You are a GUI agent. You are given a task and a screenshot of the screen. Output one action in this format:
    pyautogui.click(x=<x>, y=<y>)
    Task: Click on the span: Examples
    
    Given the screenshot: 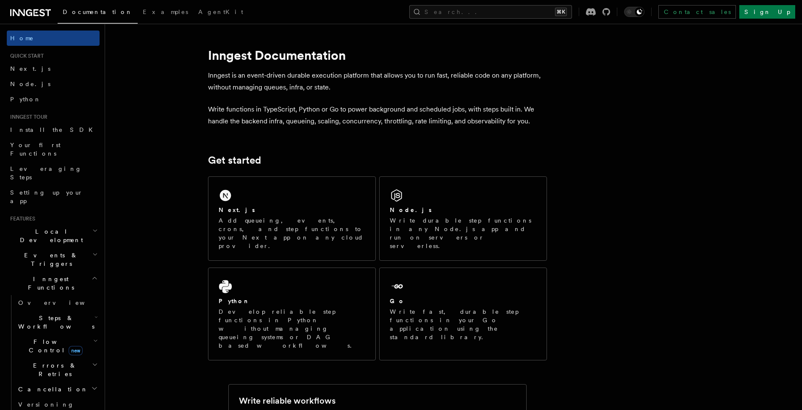 What is the action you would take?
    pyautogui.click(x=165, y=12)
    